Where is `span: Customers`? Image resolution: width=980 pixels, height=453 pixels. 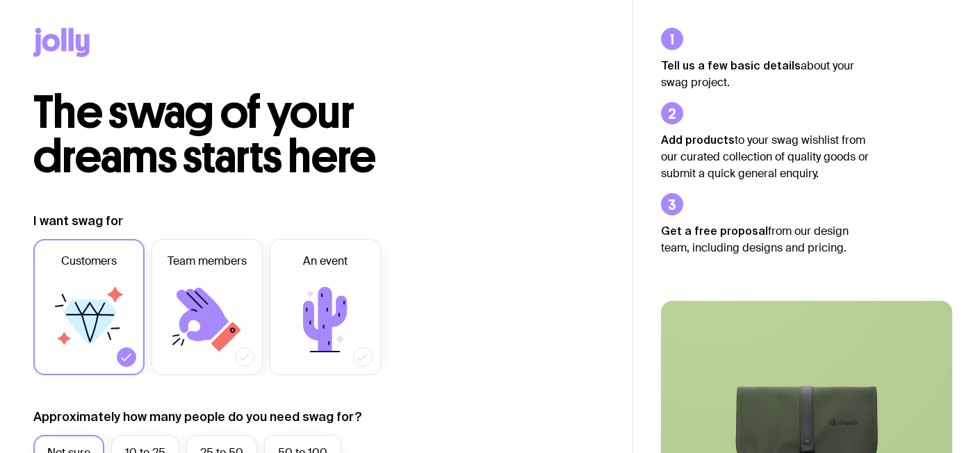 span: Customers is located at coordinates (89, 261).